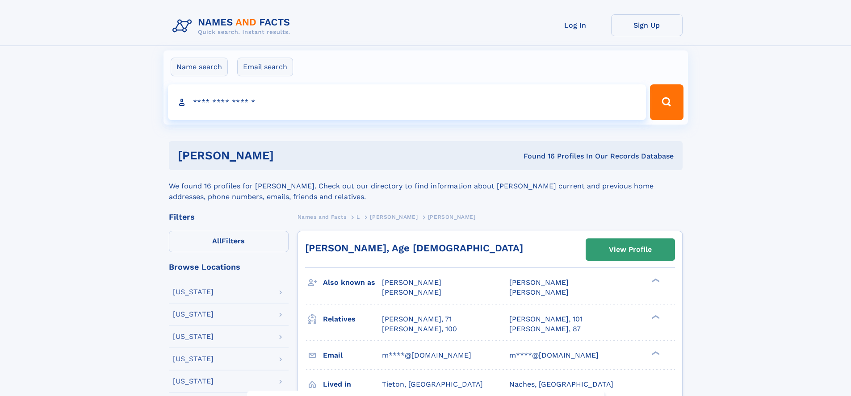 The width and height of the screenshot is (851, 396). What do you see at coordinates (358, 217) in the screenshot?
I see `a: L` at bounding box center [358, 217].